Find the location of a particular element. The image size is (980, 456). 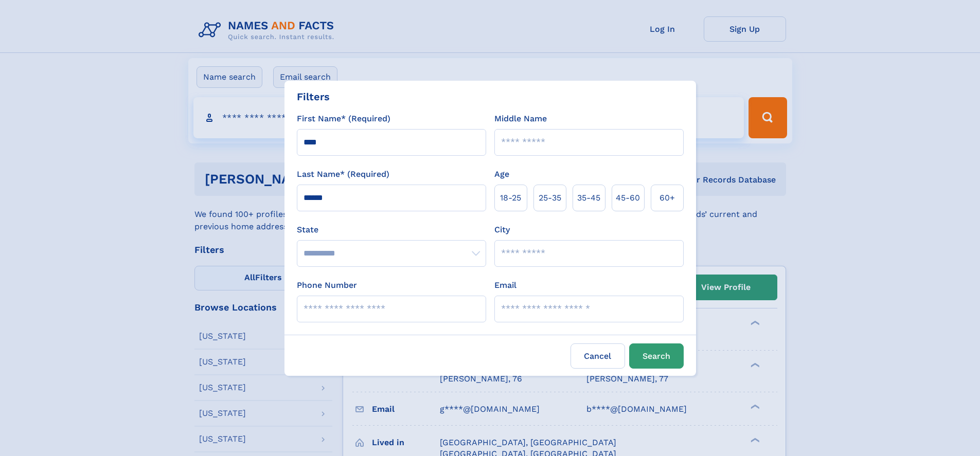

label: Middle Name is located at coordinates (521, 119).